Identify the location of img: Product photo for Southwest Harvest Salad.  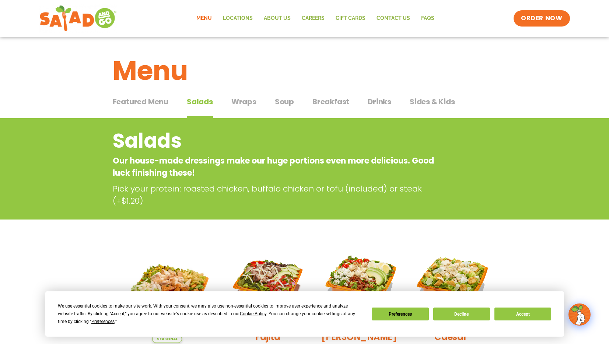
(167, 293).